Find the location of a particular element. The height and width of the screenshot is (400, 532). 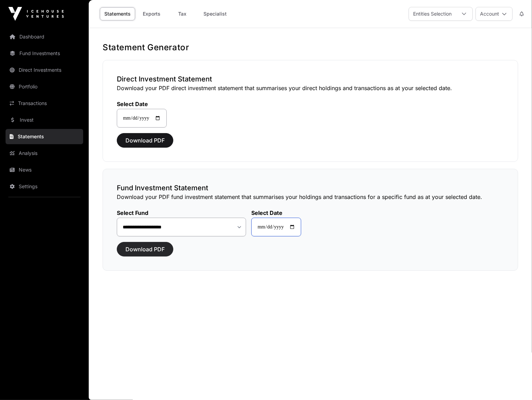

a: Dashboard is located at coordinates (44, 37).